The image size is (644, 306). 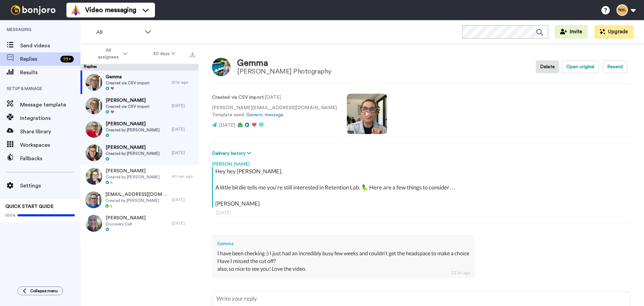 I want to click on img: bf4f8061-229c-4c6e-8322-3abc7314ea63-thumb.jpg, so click(x=94, y=129).